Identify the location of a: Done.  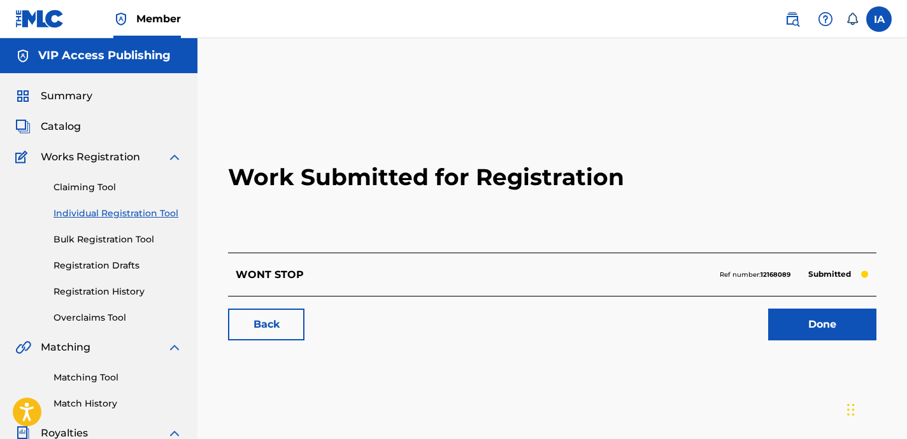
(822, 325).